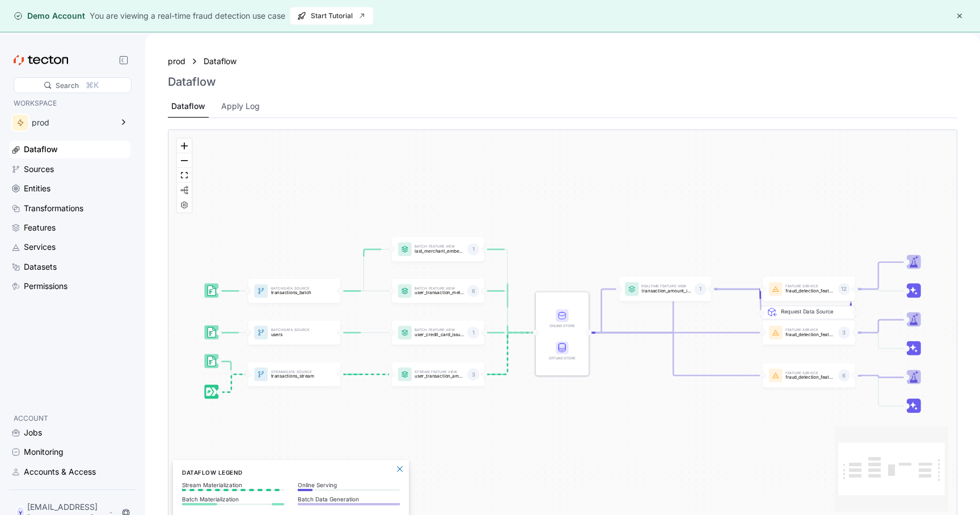  Describe the element at coordinates (878, 290) in the screenshot. I see `g: Edge from featureService:fraud_detection_feature_service:v2 to Inference_featureService:fraud_det...` at that location.